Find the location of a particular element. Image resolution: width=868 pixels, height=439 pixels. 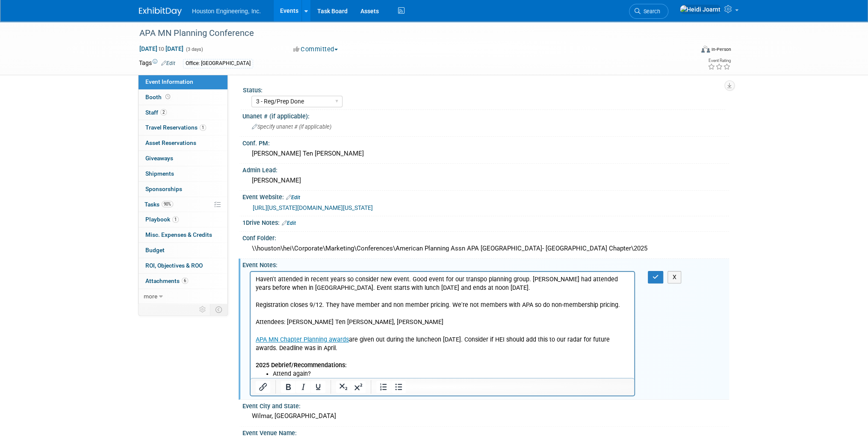

a: Event Information is located at coordinates (183, 82).